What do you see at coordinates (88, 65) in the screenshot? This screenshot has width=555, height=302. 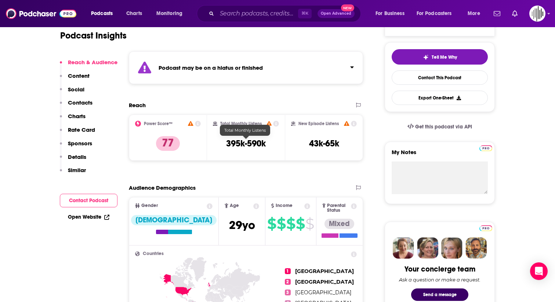 I see `button: Reach & Audience` at bounding box center [88, 65].